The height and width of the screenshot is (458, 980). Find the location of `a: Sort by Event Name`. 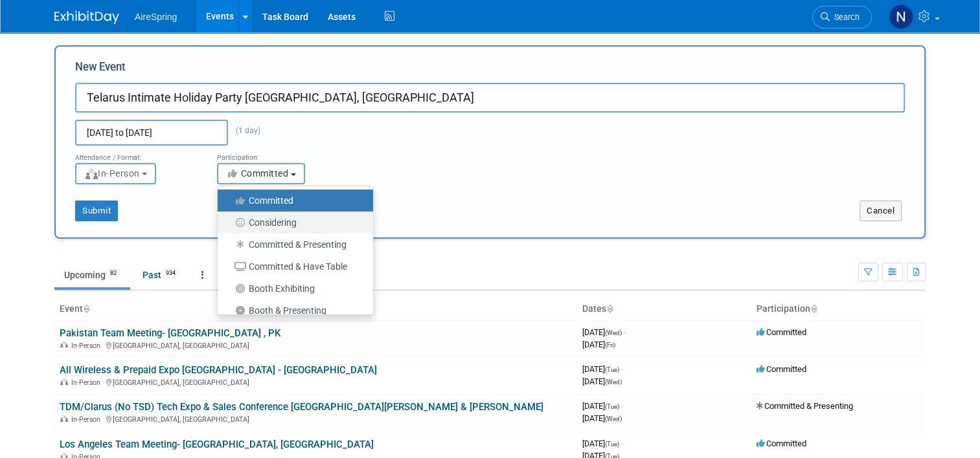

a: Sort by Event Name is located at coordinates (86, 309).